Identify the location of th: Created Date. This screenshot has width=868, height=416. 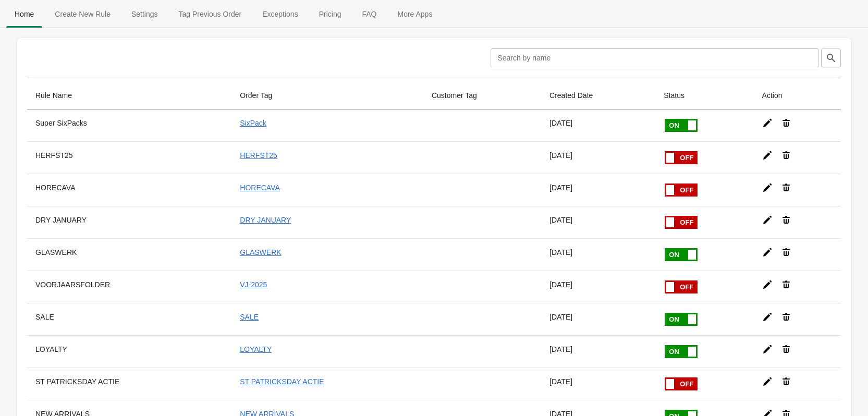
(598, 95).